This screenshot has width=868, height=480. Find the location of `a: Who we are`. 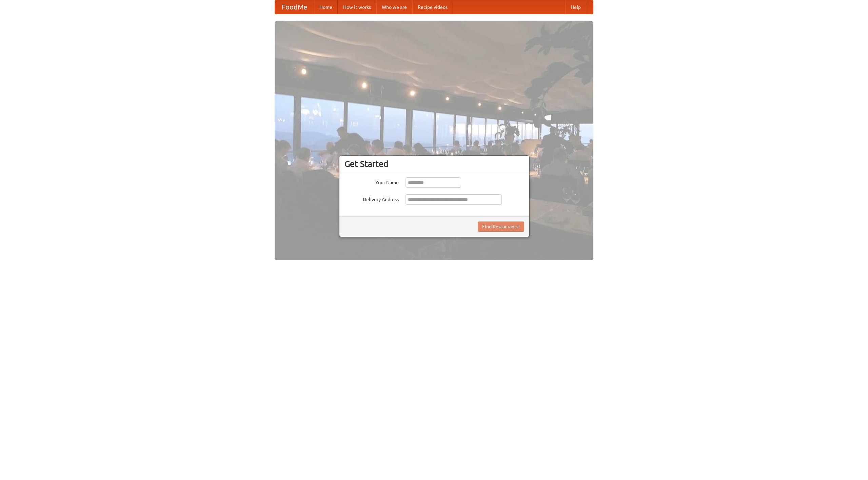

a: Who we are is located at coordinates (394, 7).